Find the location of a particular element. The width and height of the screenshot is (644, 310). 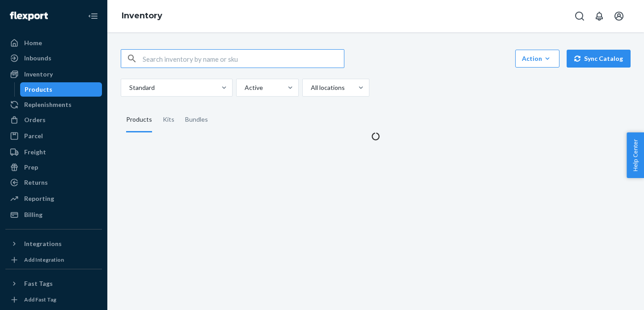

button: Fast Tags is located at coordinates (54, 284).